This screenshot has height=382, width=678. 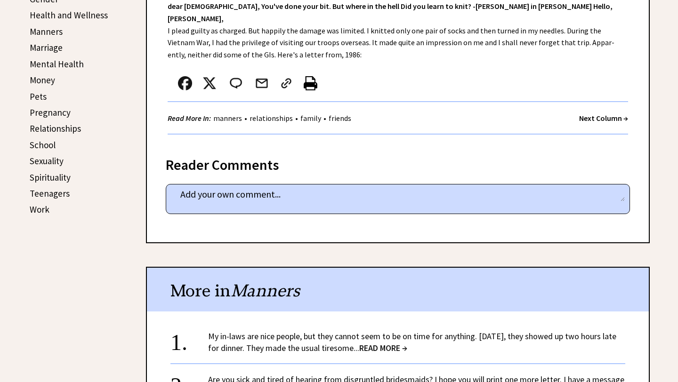 What do you see at coordinates (50, 113) in the screenshot?
I see `a: Pregnancy` at bounding box center [50, 113].